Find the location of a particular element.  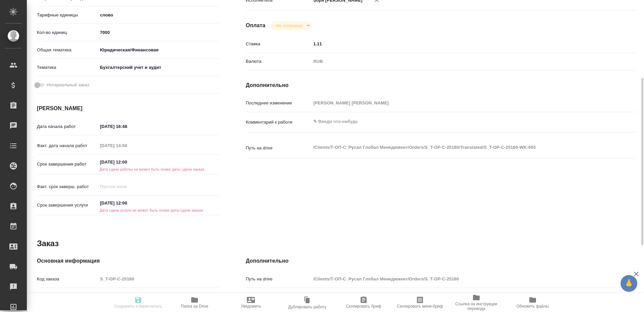

button: Обновить файлы is located at coordinates (533, 303).